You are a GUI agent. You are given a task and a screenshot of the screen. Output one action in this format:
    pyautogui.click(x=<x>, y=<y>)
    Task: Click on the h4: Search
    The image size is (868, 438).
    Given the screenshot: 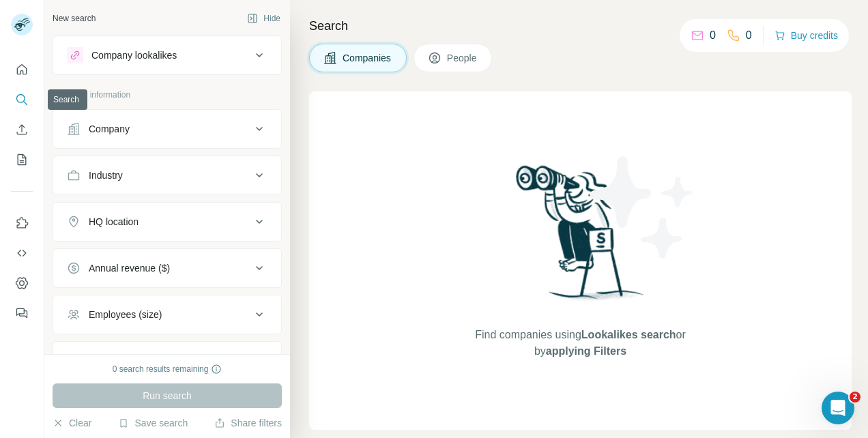 What is the action you would take?
    pyautogui.click(x=580, y=26)
    